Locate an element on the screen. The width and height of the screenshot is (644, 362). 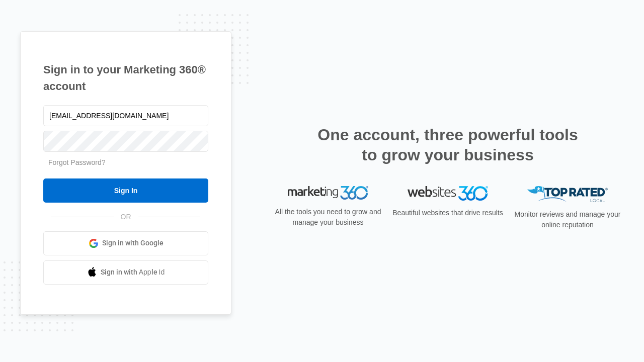
img: Top Rated Local is located at coordinates (568, 194).